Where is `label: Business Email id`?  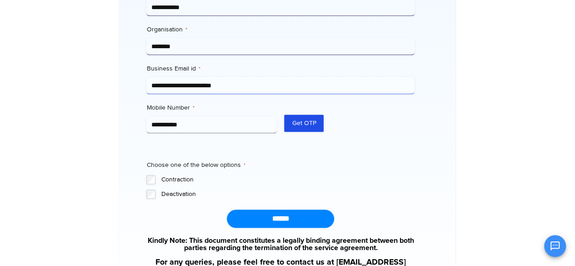
label: Business Email id is located at coordinates (280, 69).